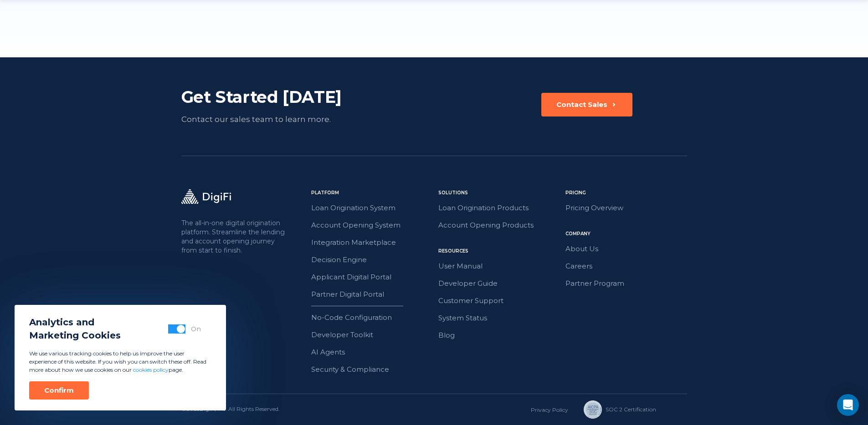 This screenshot has height=425, width=868. I want to click on a: Partner Digital Portal, so click(372, 294).